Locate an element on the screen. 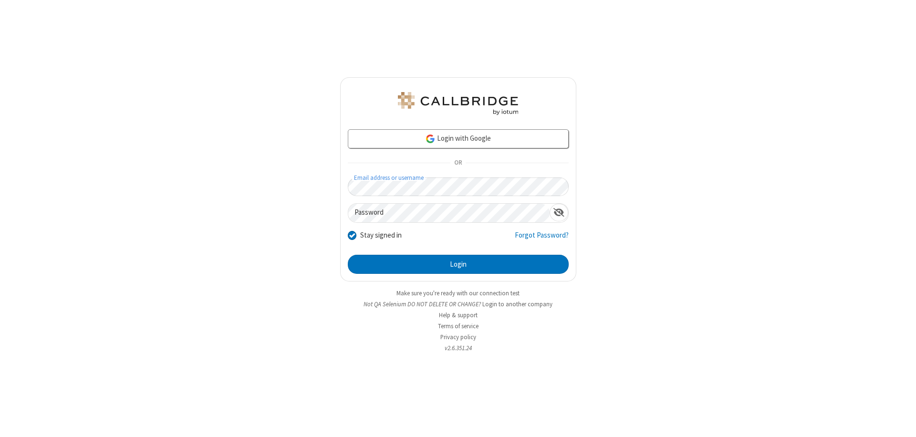  div: Show password is located at coordinates (559, 212).